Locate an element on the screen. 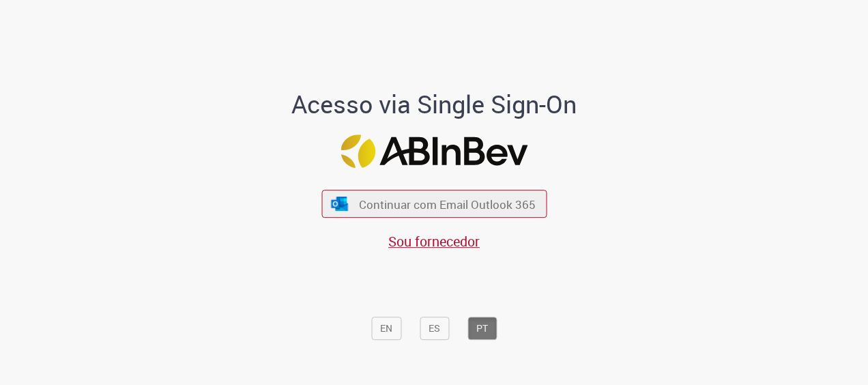 This screenshot has height=385, width=868. h1: Acesso via Single Sign-On is located at coordinates (434, 105).